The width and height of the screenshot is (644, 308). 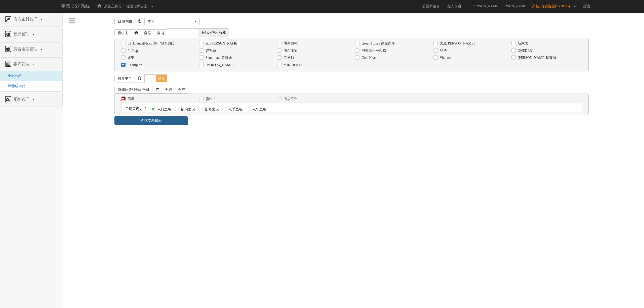 I want to click on label: 鮮拾, so click(x=442, y=51).